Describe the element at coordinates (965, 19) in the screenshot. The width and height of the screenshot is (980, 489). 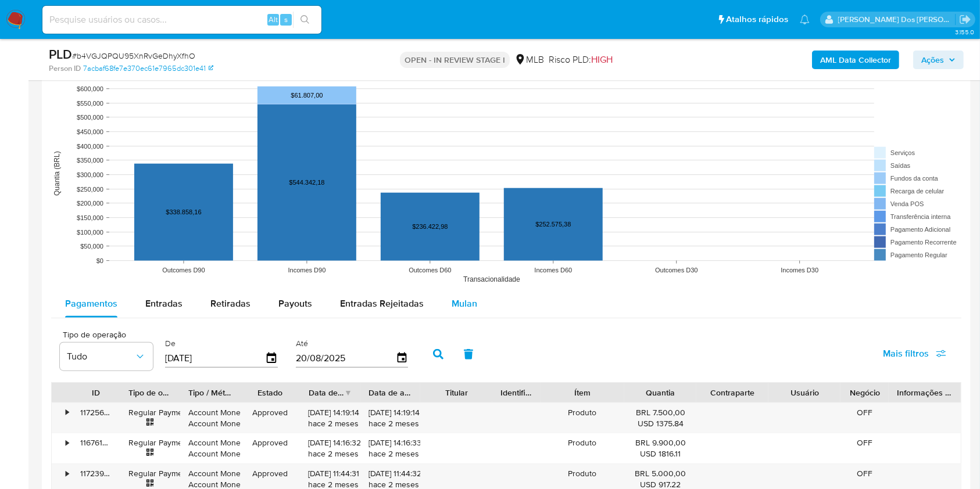
I see `a: Sair` at that location.